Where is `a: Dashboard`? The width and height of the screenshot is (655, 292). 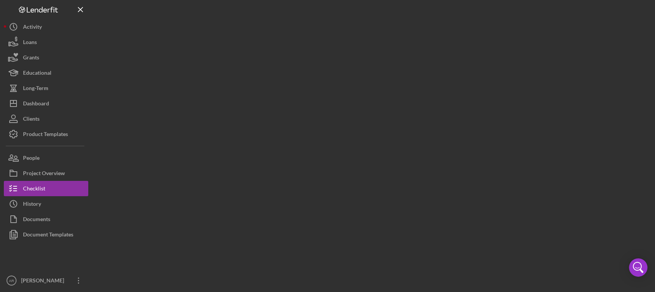 a: Dashboard is located at coordinates (46, 104).